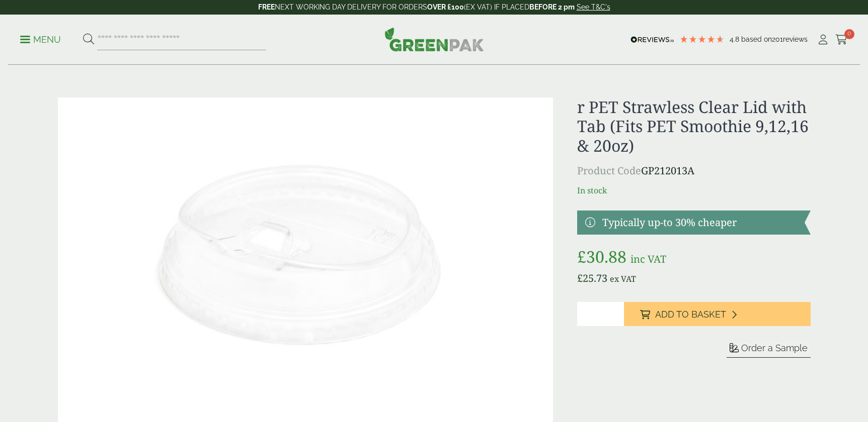  Describe the element at coordinates (775, 348) in the screenshot. I see `span: Order a Sample` at that location.